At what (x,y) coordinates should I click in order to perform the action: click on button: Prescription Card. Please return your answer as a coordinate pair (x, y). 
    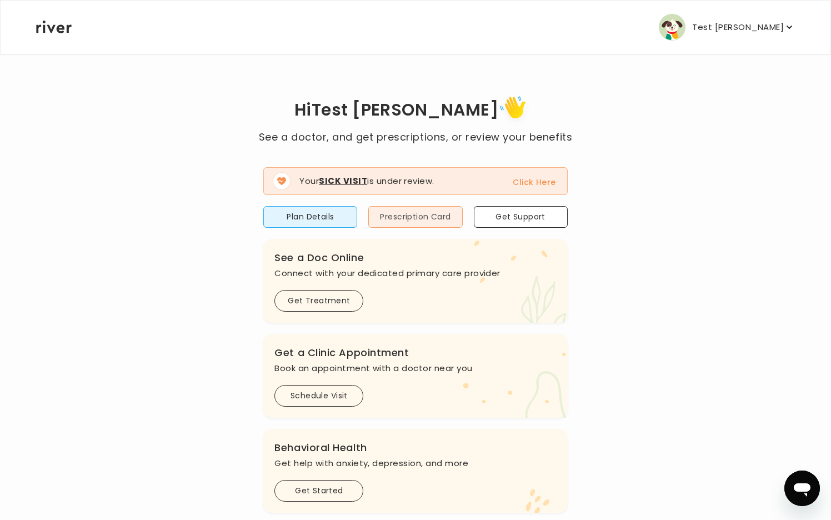
    Looking at the image, I should click on (415, 217).